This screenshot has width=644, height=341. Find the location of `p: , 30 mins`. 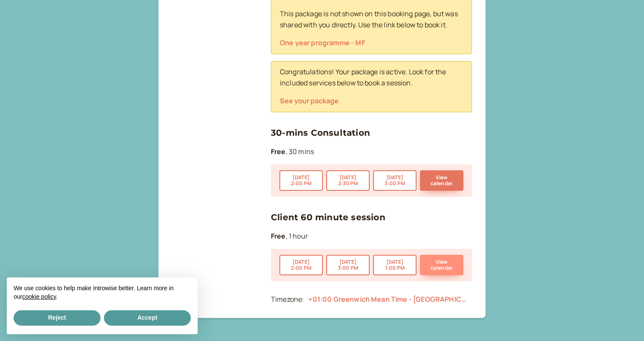

p: , 30 mins is located at coordinates (372, 152).